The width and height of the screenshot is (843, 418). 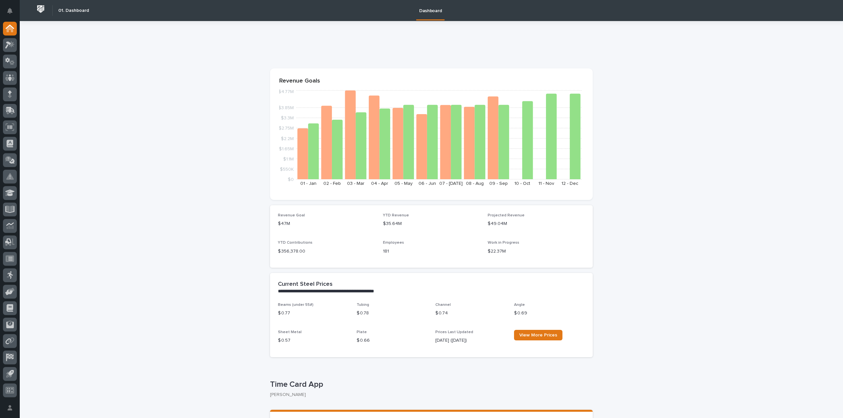 What do you see at coordinates (430, 385) in the screenshot?
I see `p: Time Card App` at bounding box center [430, 385].